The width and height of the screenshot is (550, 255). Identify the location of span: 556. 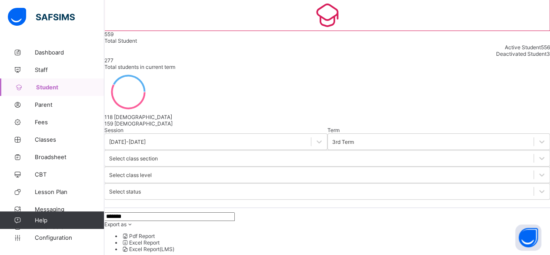
(546, 47).